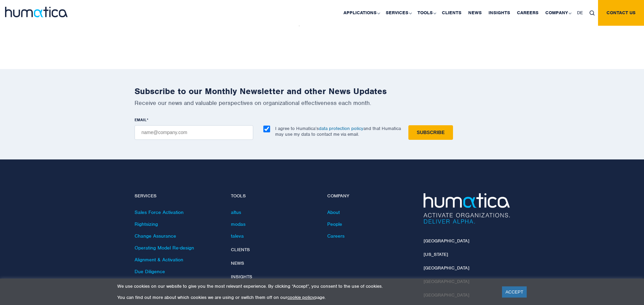  What do you see at coordinates (178, 196) in the screenshot?
I see `h4: Services` at bounding box center [178, 196].